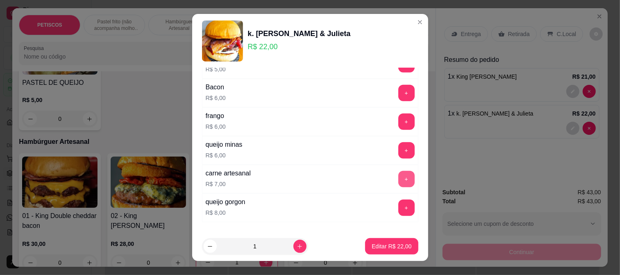  What do you see at coordinates (420, 22) in the screenshot?
I see `button: Close` at bounding box center [420, 22].